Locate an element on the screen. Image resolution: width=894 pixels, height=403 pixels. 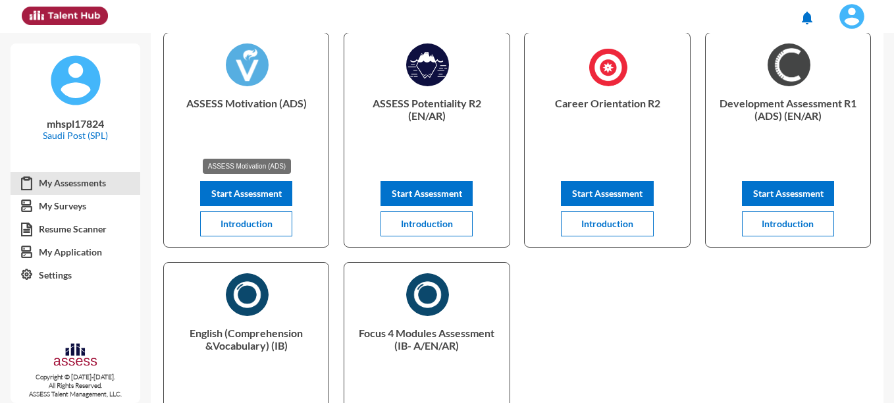
p: Focus 4 Modules Assessment (IB- A/EN/AR) is located at coordinates (427, 353).